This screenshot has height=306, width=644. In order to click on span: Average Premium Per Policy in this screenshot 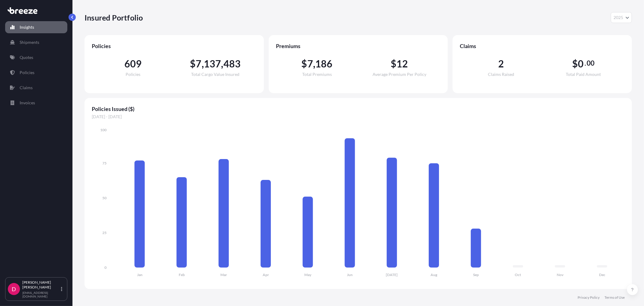, I will do `click(399, 75)`.